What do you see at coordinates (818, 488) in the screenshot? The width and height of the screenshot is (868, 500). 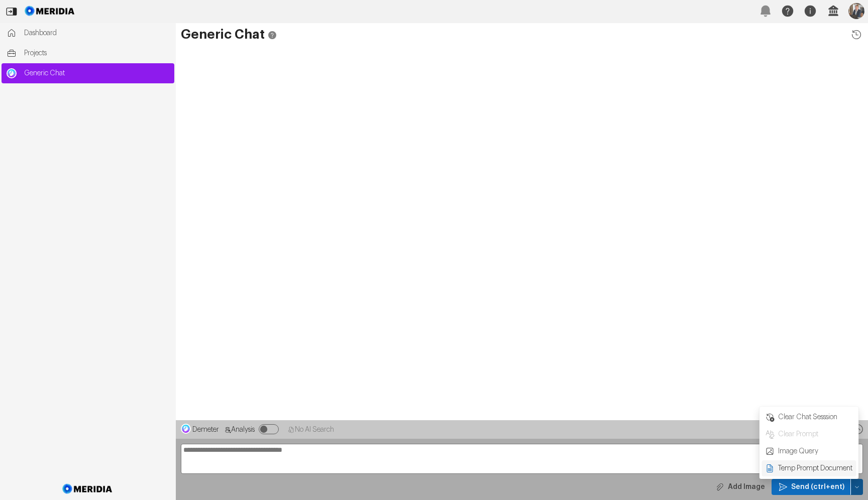 I see `span: Send (ctrl+ent)` at bounding box center [818, 488].